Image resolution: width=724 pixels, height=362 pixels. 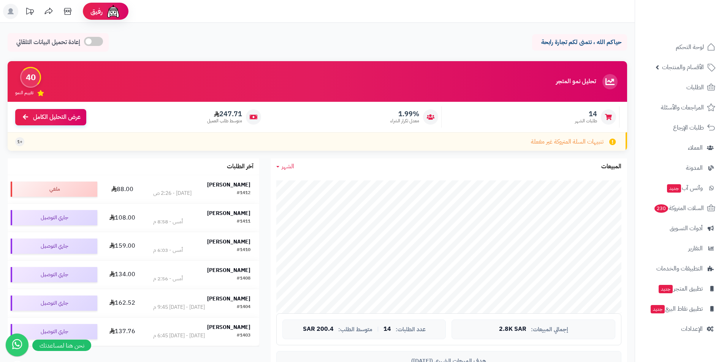 What do you see at coordinates (567, 142) in the screenshot?
I see `span: تنبيهات السلة المتروكة غير مفعلة` at bounding box center [567, 142].